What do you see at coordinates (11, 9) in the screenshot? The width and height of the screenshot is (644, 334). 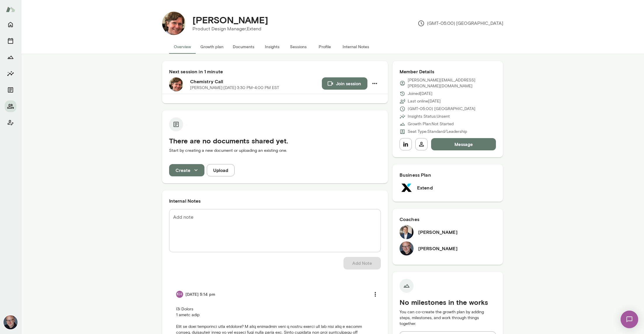 I see `img: Mento` at bounding box center [11, 9].